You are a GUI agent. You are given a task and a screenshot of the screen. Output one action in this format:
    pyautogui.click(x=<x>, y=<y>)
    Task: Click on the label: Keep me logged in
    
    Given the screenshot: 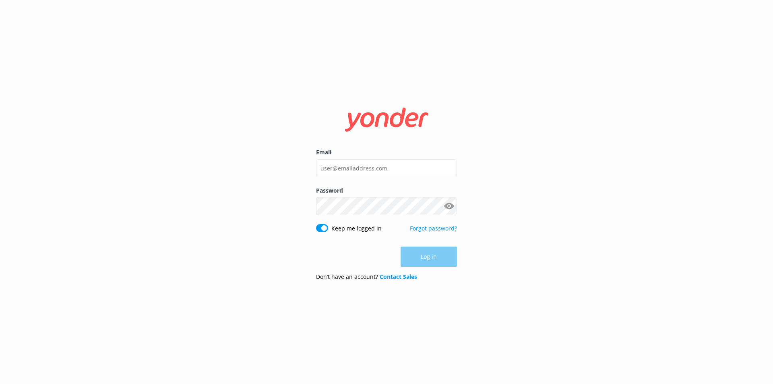 What is the action you would take?
    pyautogui.click(x=356, y=228)
    